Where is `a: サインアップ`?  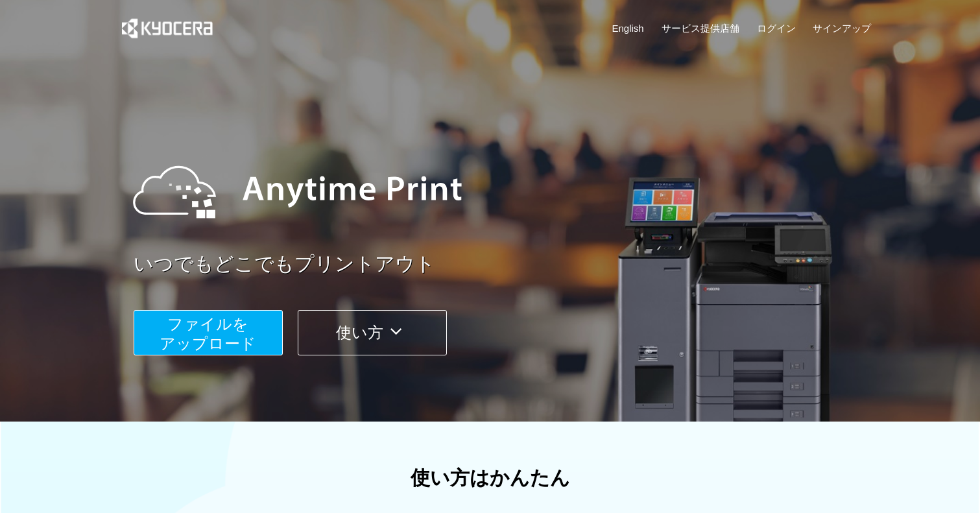 a: サインアップ is located at coordinates (842, 28).